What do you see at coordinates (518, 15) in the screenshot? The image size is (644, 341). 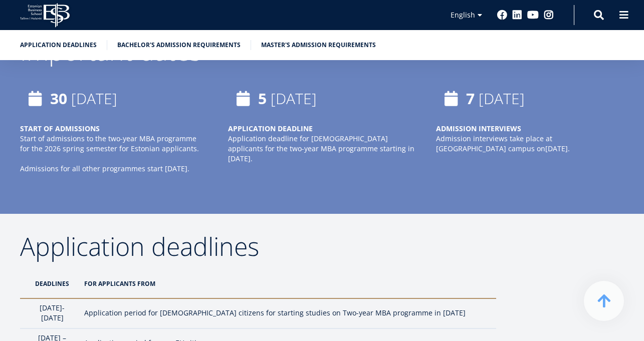 I see `a: Linkedin` at bounding box center [518, 15].